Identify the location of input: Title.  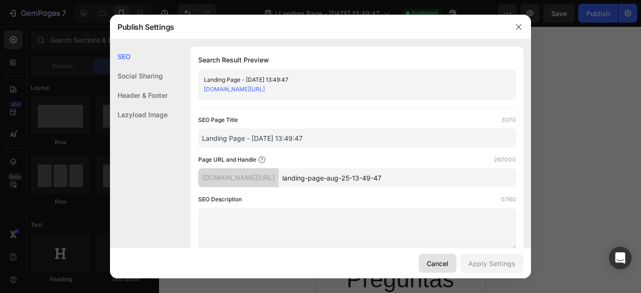
(357, 138).